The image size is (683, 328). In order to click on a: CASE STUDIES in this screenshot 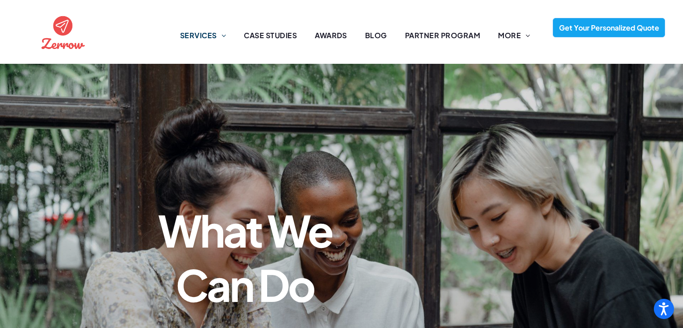, I will do `click(270, 35)`.